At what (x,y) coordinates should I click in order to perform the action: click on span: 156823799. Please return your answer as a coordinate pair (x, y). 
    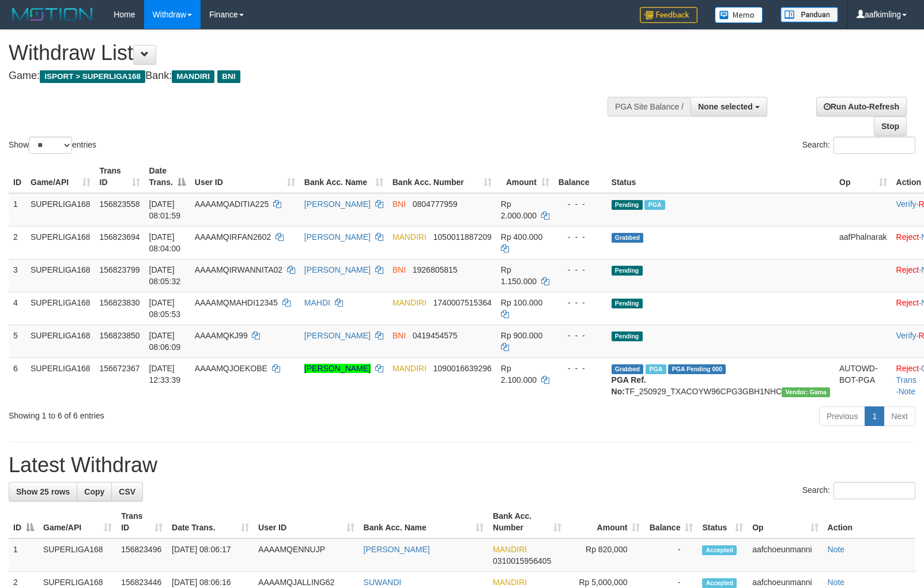
    Looking at the image, I should click on (120, 269).